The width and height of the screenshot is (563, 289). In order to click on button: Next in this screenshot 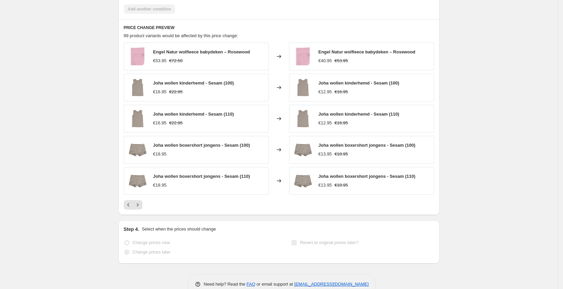, I will do `click(138, 205)`.